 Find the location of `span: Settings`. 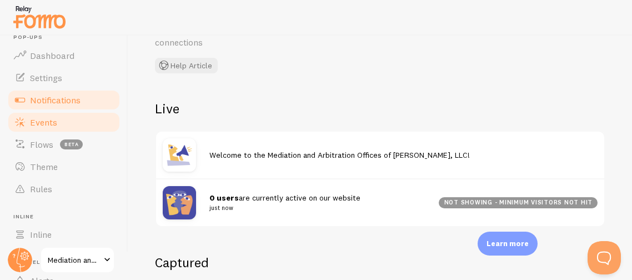

span: Settings is located at coordinates (46, 78).